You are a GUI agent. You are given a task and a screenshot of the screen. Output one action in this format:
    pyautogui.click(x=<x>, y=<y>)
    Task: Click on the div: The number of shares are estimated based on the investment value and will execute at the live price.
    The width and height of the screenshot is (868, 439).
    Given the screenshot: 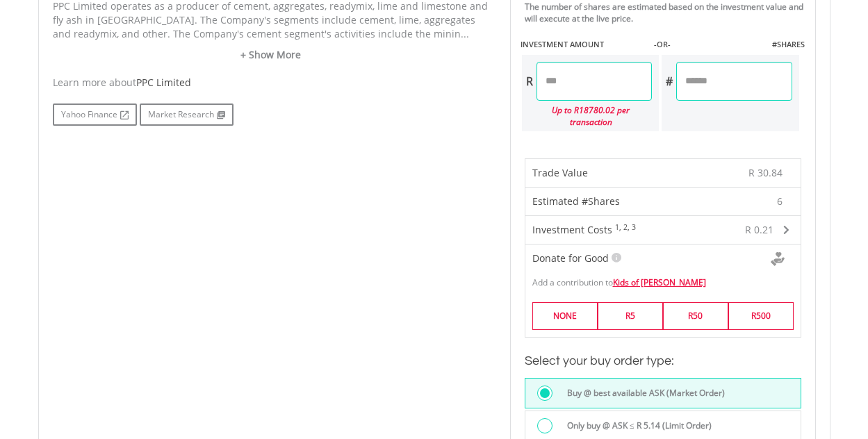 What is the action you would take?
    pyautogui.click(x=667, y=12)
    